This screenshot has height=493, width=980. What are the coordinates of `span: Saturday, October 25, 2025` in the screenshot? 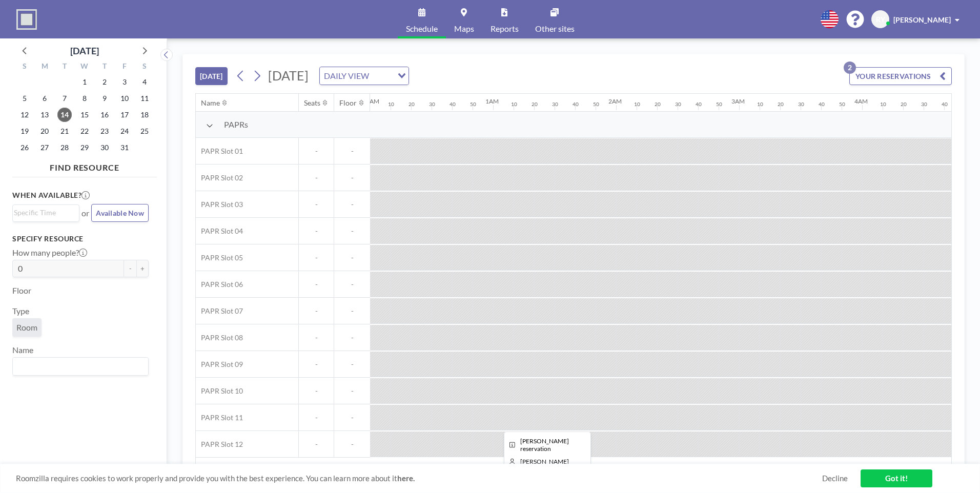 It's located at (145, 131).